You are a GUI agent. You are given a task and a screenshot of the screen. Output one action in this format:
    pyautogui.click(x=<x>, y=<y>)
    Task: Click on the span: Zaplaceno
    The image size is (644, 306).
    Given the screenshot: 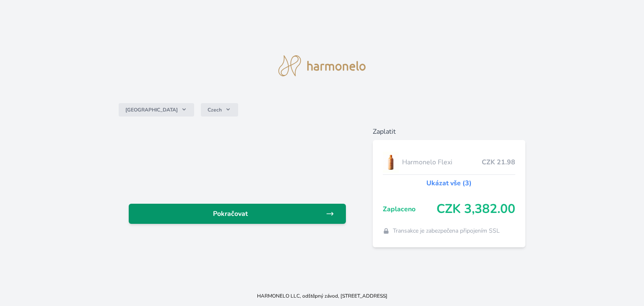 What is the action you would take?
    pyautogui.click(x=410, y=209)
    